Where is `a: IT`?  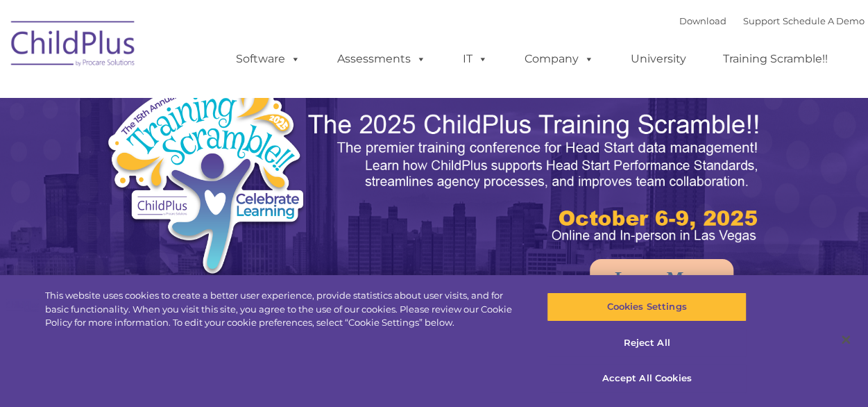
a: IT is located at coordinates (475, 59).